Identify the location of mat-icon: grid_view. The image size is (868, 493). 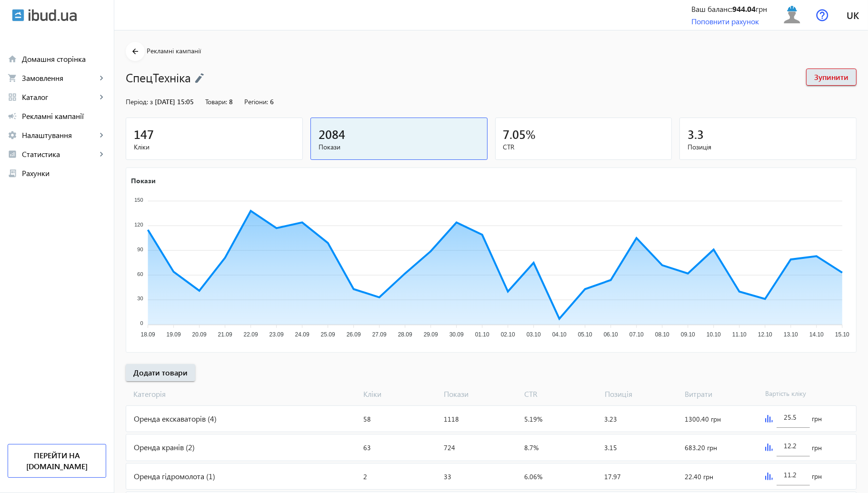
(12, 97).